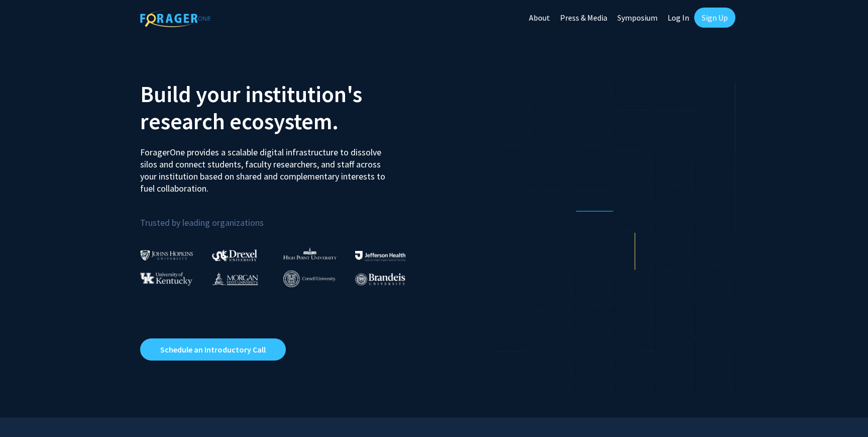  What do you see at coordinates (283, 108) in the screenshot?
I see `h2: Build your institution's research ecosystem.` at bounding box center [283, 108].